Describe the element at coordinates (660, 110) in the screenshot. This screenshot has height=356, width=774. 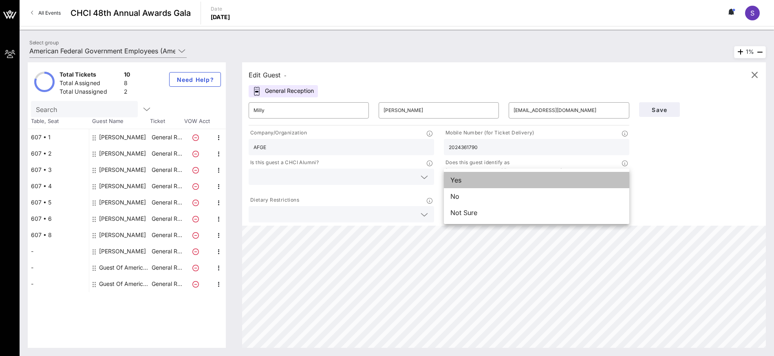
I see `button: Save` at that location.